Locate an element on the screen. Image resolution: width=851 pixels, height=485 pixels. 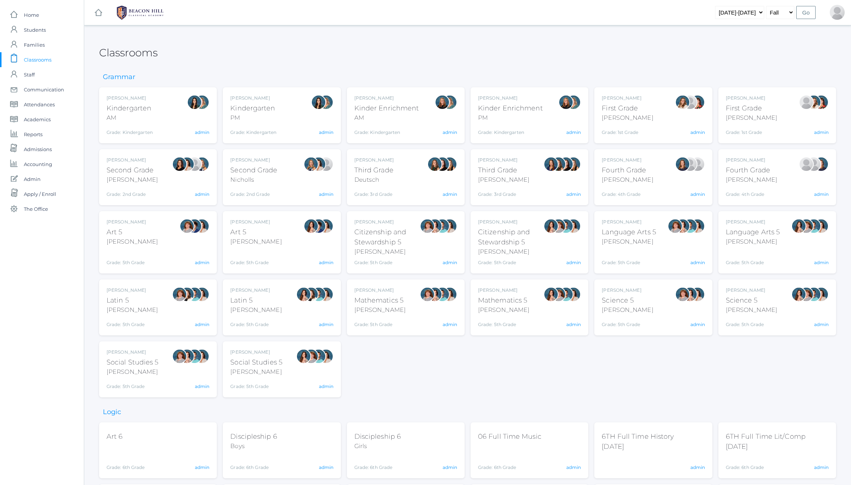
span: Classrooms is located at coordinates (38, 60).